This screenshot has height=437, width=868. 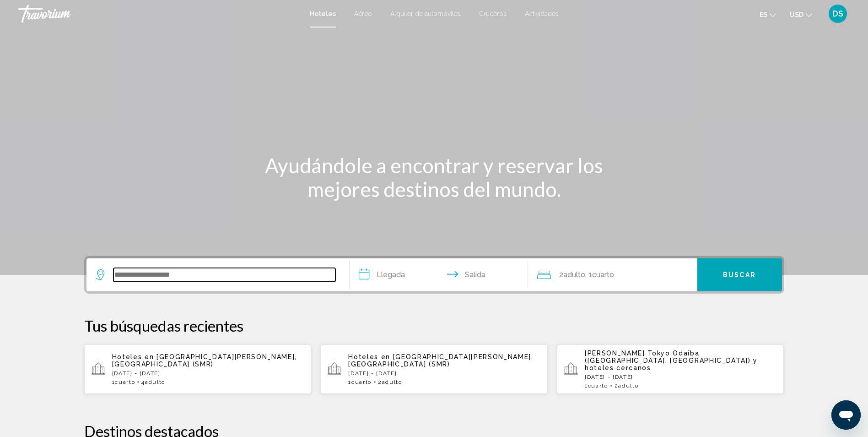 I want to click on a: Hoteles, so click(x=323, y=13).